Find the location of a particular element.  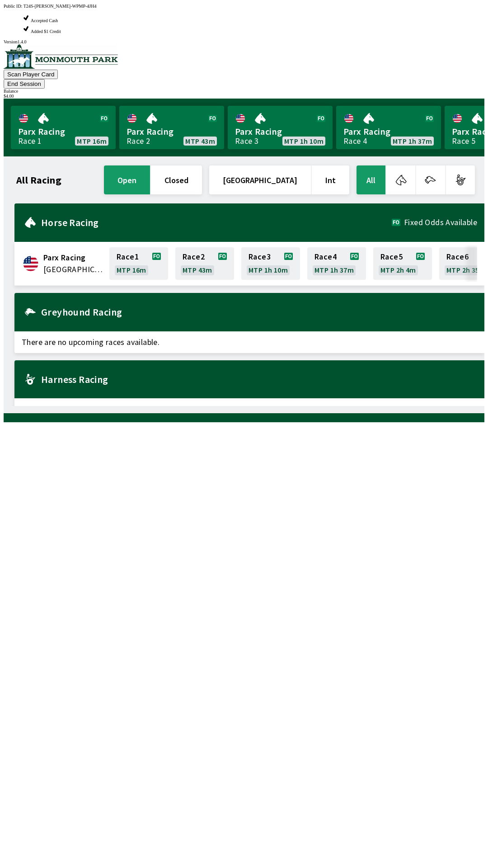

button: open is located at coordinates (127, 180).